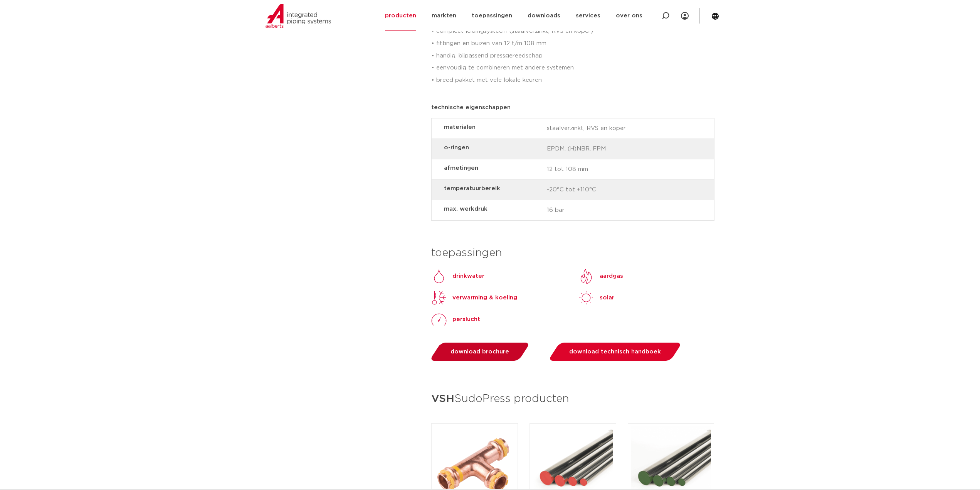 This screenshot has height=490, width=980. I want to click on strong: VSH, so click(443, 399).